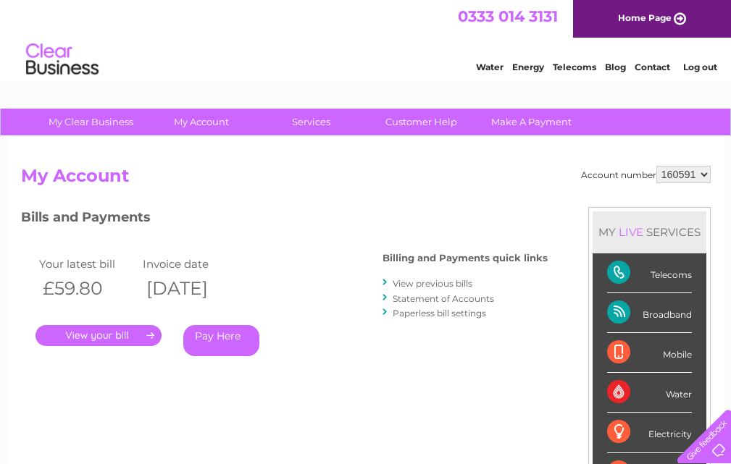 The image size is (731, 464). What do you see at coordinates (191, 264) in the screenshot?
I see `td: Invoice date` at bounding box center [191, 264].